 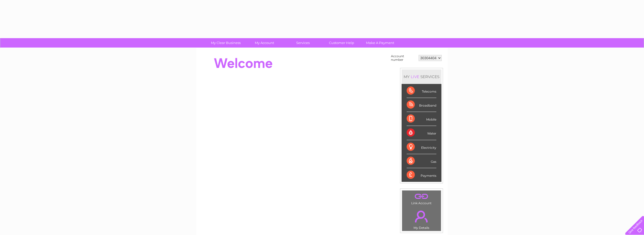 What do you see at coordinates (421, 132) in the screenshot?
I see `div: Water` at bounding box center [421, 132].